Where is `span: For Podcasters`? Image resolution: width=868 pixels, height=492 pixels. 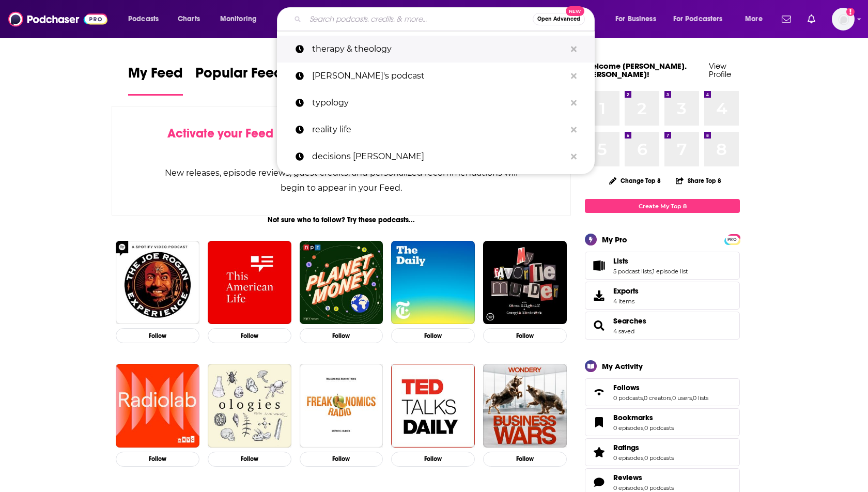 span: For Podcasters is located at coordinates (698, 19).